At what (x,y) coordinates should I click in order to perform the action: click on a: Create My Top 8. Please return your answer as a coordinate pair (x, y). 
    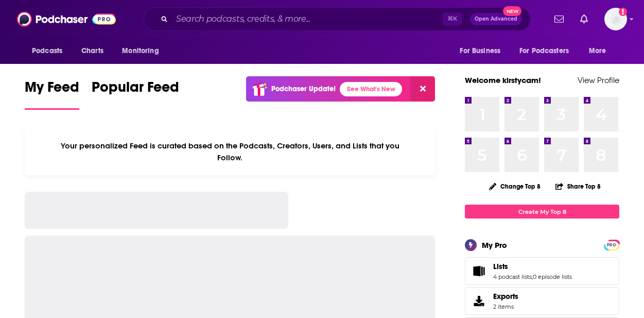
    Looking at the image, I should click on (542, 211).